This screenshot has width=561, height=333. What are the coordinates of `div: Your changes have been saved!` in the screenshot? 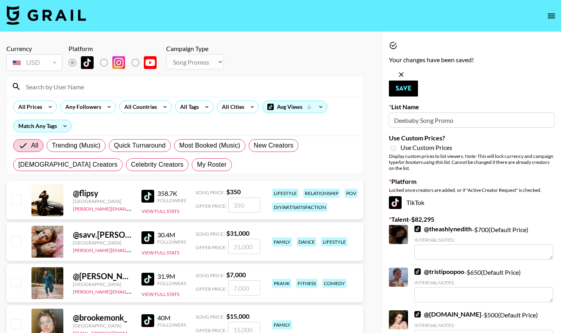 It's located at (472, 60).